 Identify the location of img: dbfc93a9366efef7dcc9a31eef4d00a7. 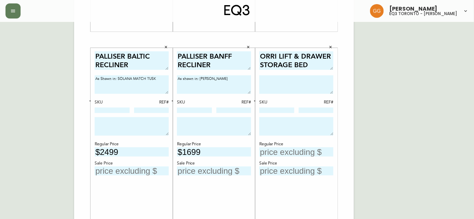
(377, 11).